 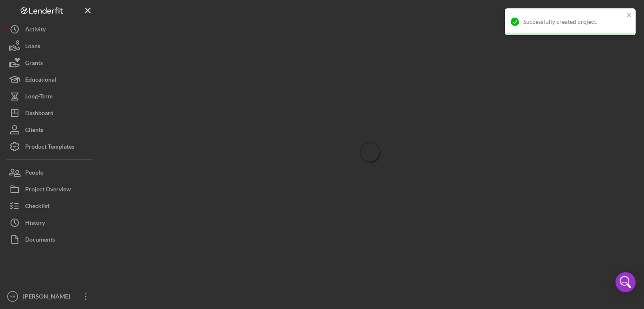 I want to click on button: Loans, so click(x=50, y=46).